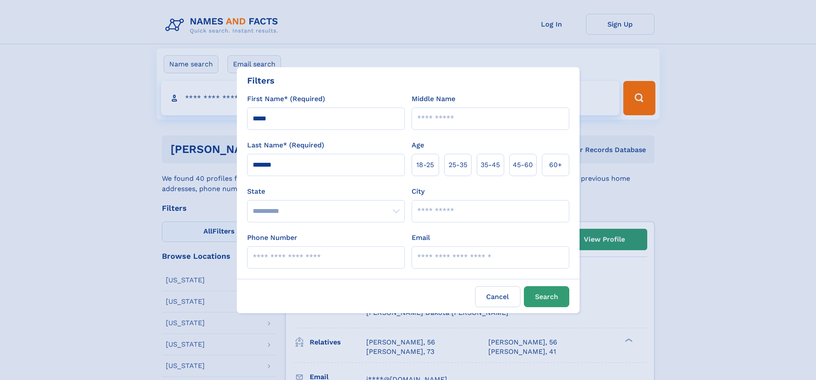 The height and width of the screenshot is (380, 816). I want to click on label: Last Name* (Required), so click(286, 145).